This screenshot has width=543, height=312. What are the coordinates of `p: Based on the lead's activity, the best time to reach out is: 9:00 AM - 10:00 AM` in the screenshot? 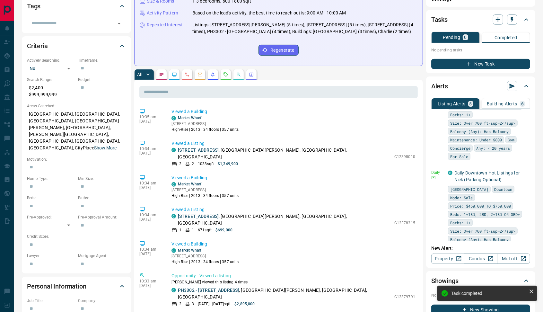 It's located at (269, 13).